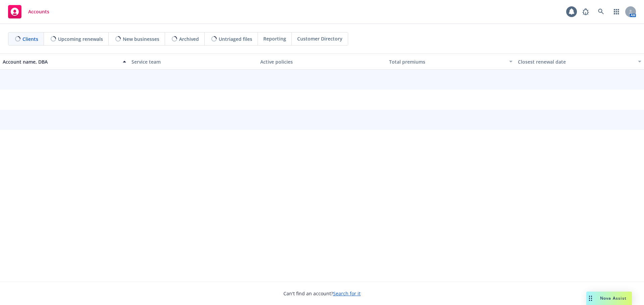 The image size is (644, 305). I want to click on button: Nova Assist, so click(609, 298).